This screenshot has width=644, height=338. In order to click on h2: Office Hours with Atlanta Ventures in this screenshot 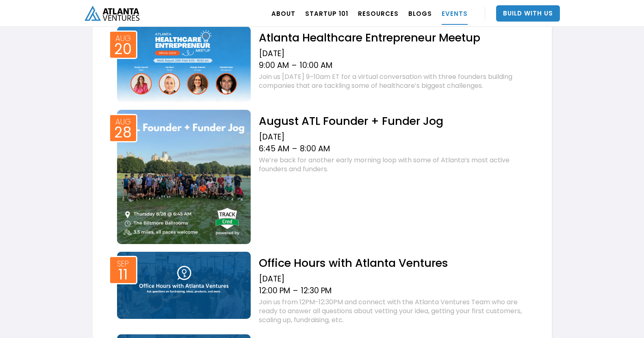, I will do `click(395, 263)`.